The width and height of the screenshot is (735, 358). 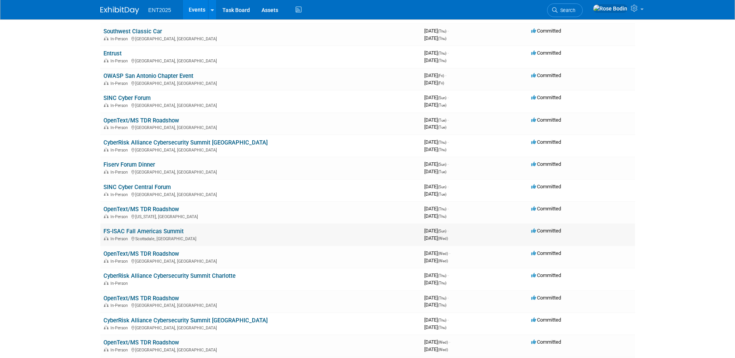 I want to click on a: SINC Cyber Forum, so click(x=127, y=98).